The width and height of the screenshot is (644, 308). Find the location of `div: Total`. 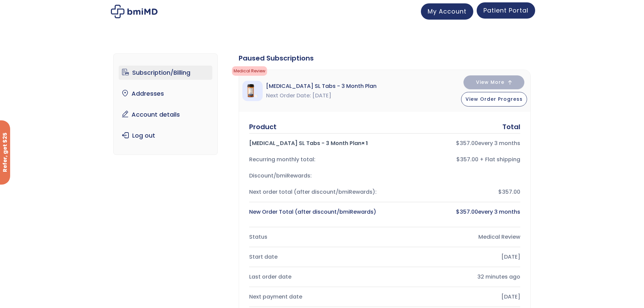

div: Total is located at coordinates (512, 127).